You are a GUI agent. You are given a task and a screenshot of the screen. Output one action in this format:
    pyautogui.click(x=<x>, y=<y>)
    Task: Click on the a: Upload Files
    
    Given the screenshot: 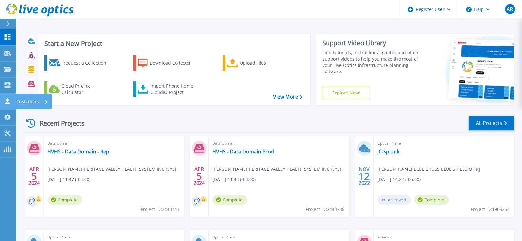 What is the action you would take?
    pyautogui.click(x=257, y=63)
    